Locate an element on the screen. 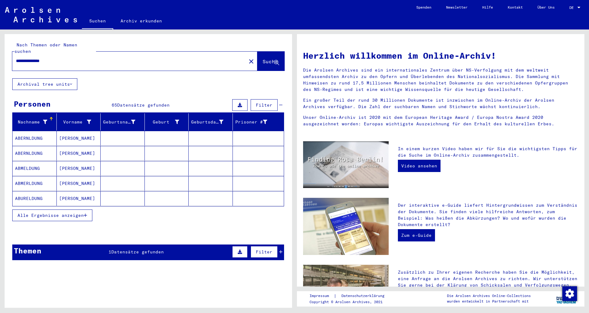  mat-header-cell: Prisoner # is located at coordinates (258, 122).